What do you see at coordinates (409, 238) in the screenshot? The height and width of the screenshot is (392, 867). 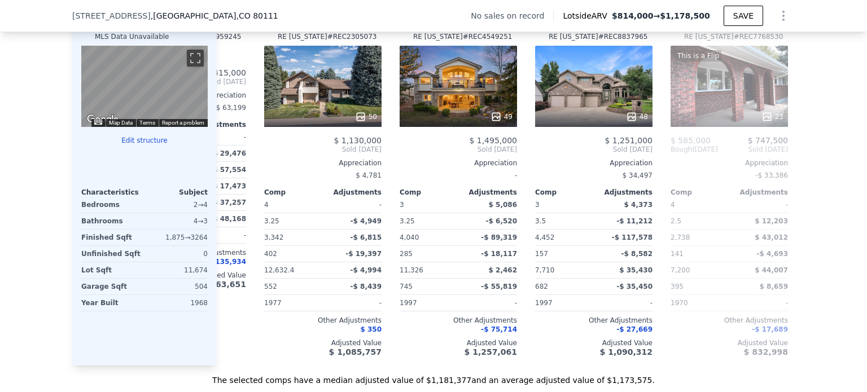 I see `span: 4,040` at bounding box center [409, 238].